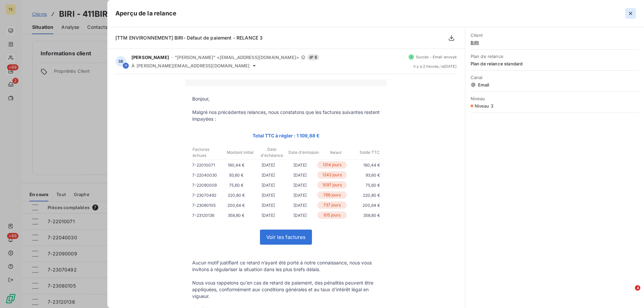 This screenshot has width=644, height=308. I want to click on span: 6, so click(313, 57).